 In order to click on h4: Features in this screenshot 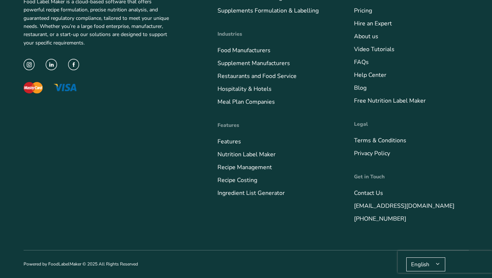, I will do `click(274, 125)`.